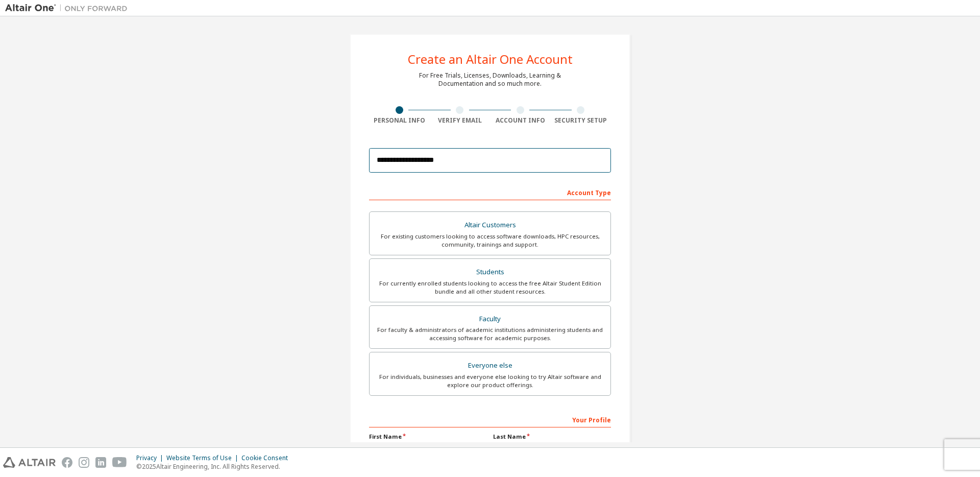  I want to click on div: Cookie Consent, so click(268, 458).